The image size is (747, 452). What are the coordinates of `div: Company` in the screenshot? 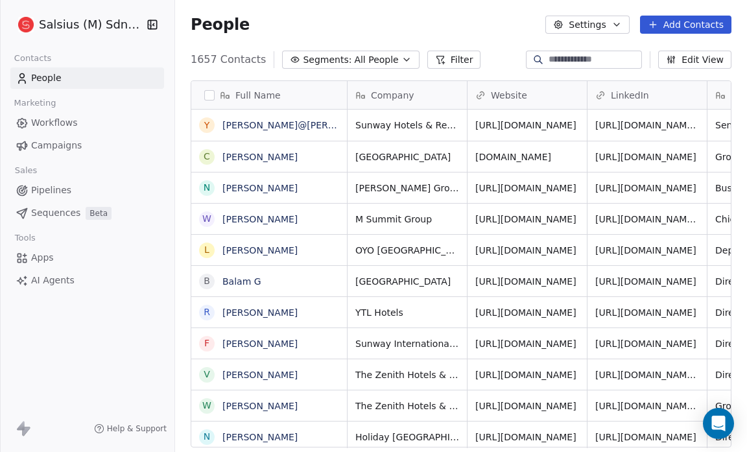 It's located at (407, 95).